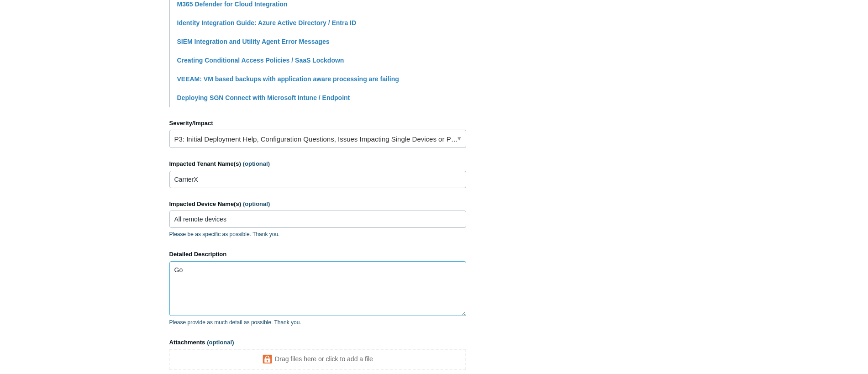 Image resolution: width=868 pixels, height=374 pixels. Describe the element at coordinates (253, 42) in the screenshot. I see `a: SIEM Integration and Utility Agent Error Messages` at that location.